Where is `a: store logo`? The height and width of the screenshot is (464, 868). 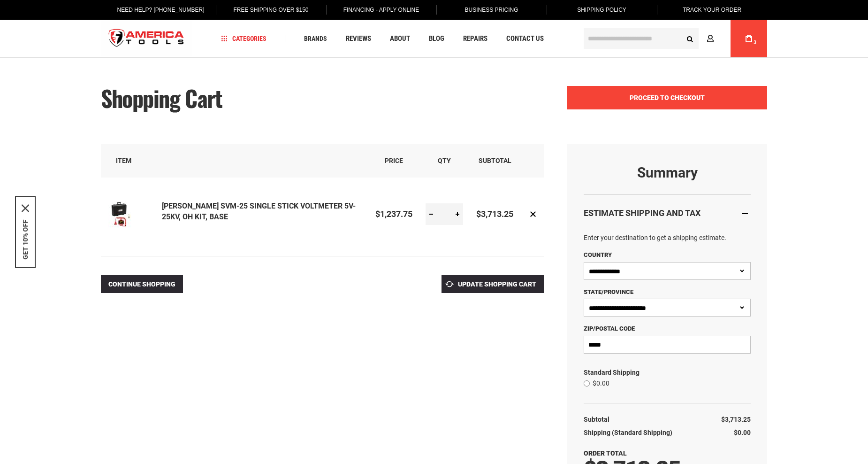
a: store logo is located at coordinates (146, 39).